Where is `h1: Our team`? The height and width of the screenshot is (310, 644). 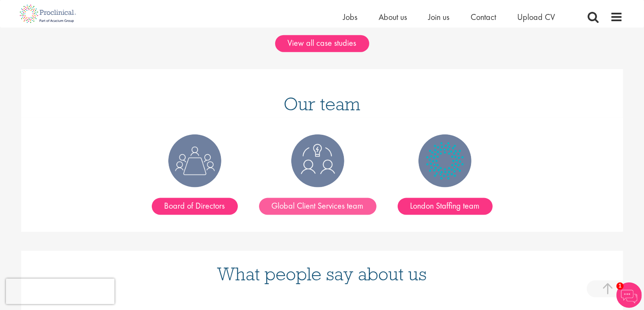 h1: Our team is located at coordinates (322, 104).